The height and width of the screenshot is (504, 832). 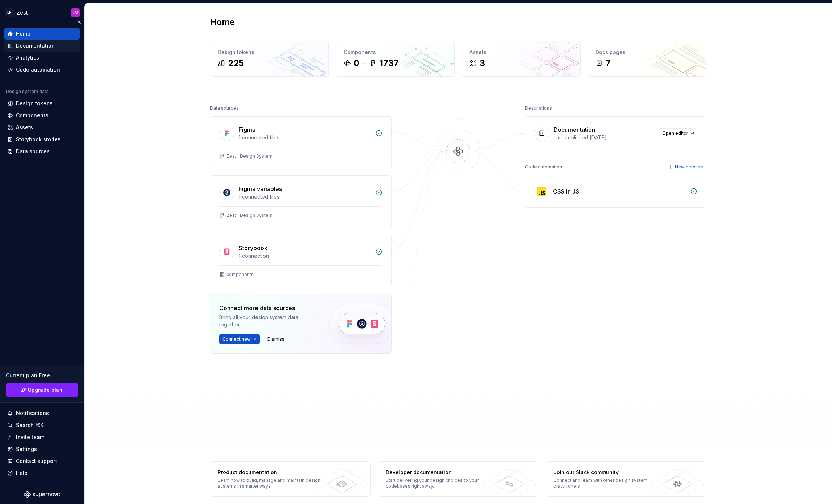 I want to click on div: Start delivering your design choices to your codebases right away., so click(x=439, y=483).